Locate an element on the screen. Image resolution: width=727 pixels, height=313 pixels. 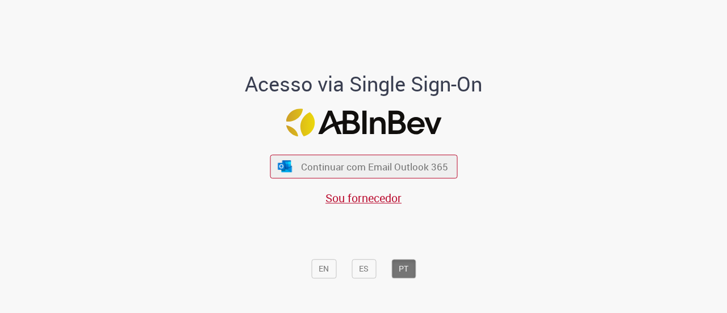
img: Logo ABInBev is located at coordinates (363, 122).